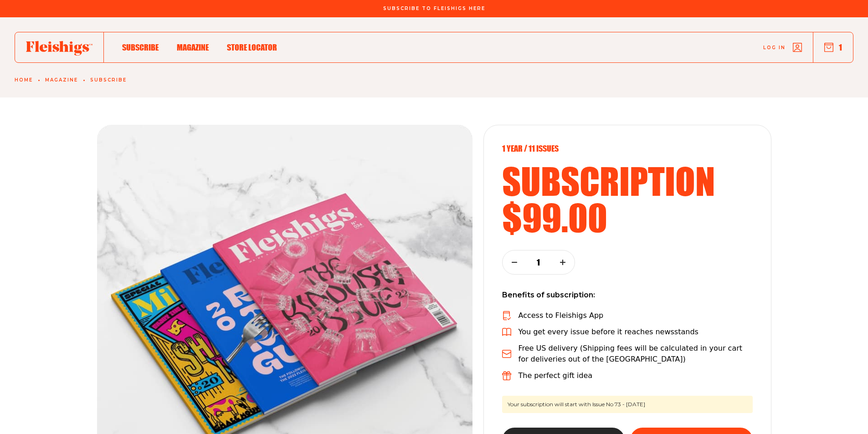 The width and height of the screenshot is (868, 434). What do you see at coordinates (782, 47) in the screenshot?
I see `a: Log in` at bounding box center [782, 47].